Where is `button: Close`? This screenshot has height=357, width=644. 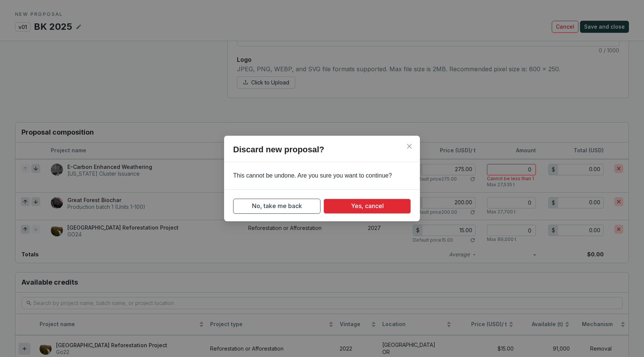 button: Close is located at coordinates (409, 146).